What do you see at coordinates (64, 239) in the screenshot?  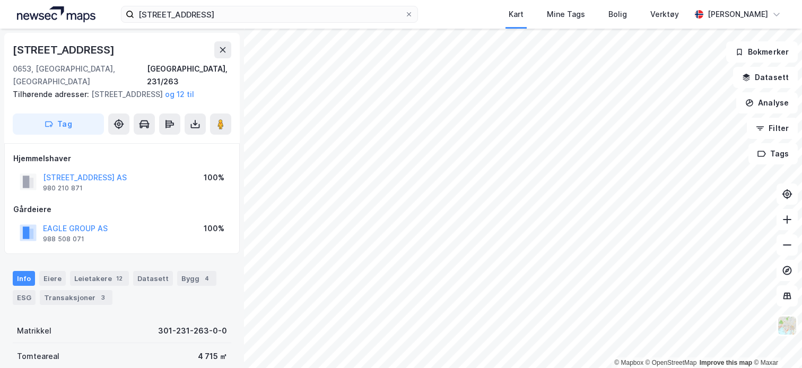 I see `div: 988 508 071` at bounding box center [64, 239].